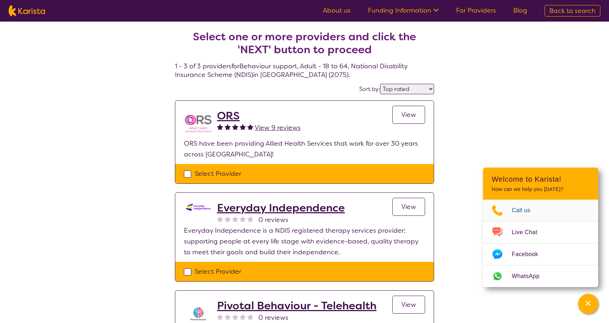 This screenshot has width=609, height=323. What do you see at coordinates (541, 243) in the screenshot?
I see `ul: Choose channel` at bounding box center [541, 243].